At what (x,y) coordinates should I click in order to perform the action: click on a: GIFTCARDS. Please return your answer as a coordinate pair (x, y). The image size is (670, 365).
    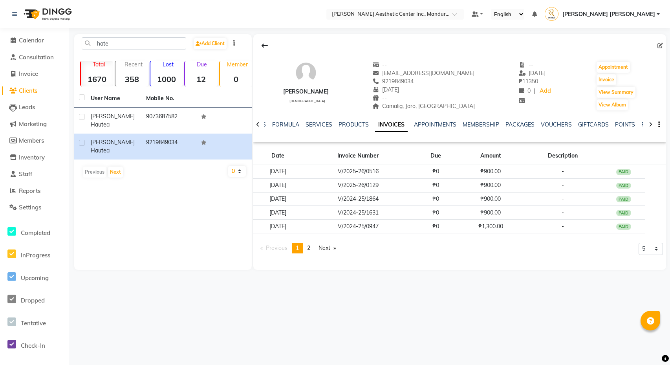
    Looking at the image, I should click on (593, 124).